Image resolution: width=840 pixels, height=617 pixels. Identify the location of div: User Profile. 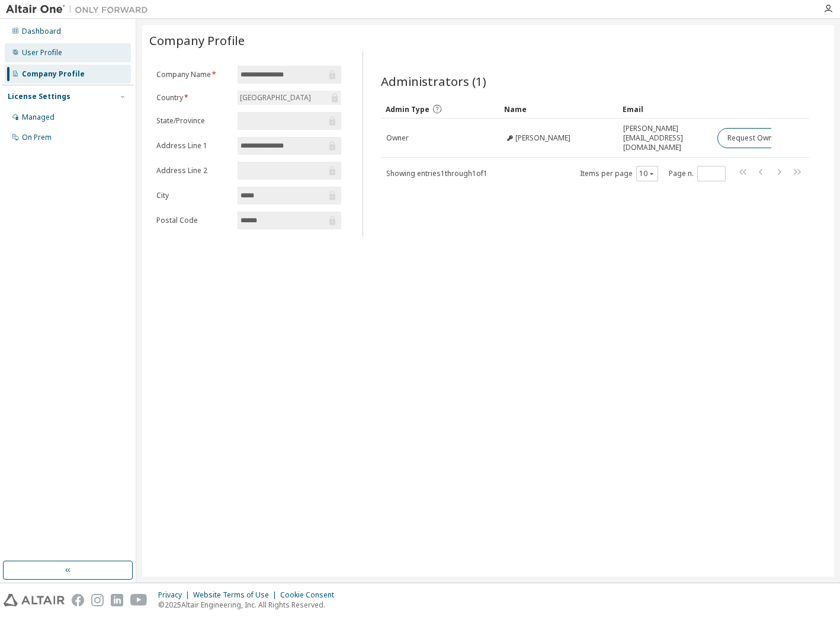
(42, 52).